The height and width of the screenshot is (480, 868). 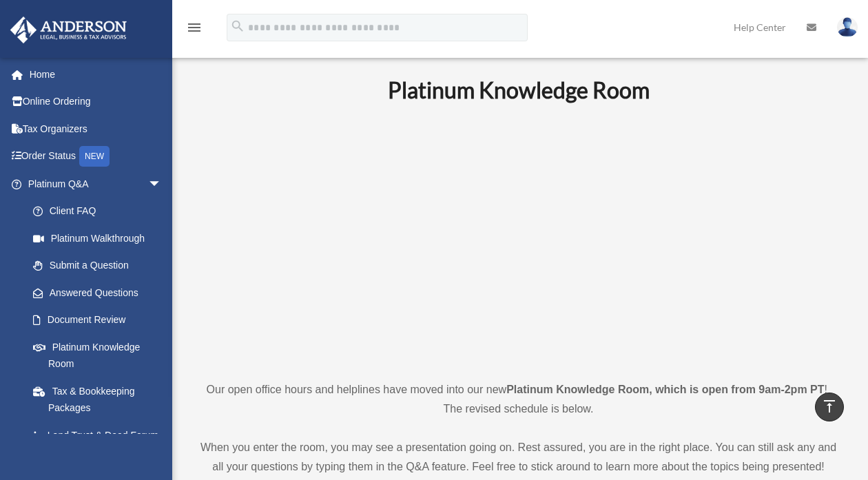 I want to click on a: vertical_align_top, so click(x=829, y=407).